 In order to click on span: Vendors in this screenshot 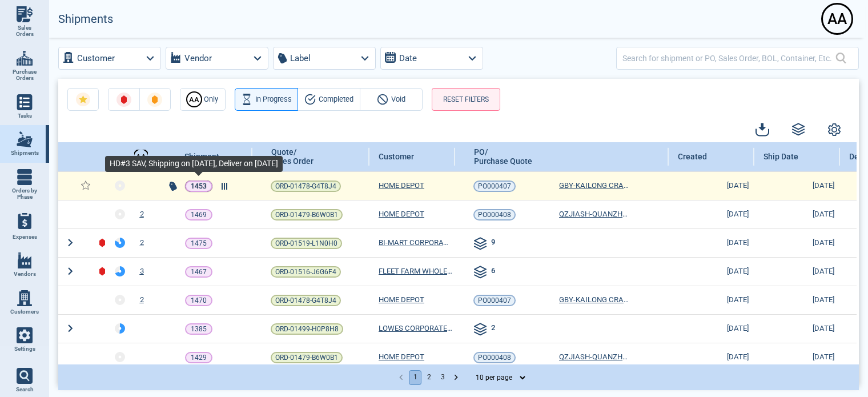, I will do `click(24, 274)`.